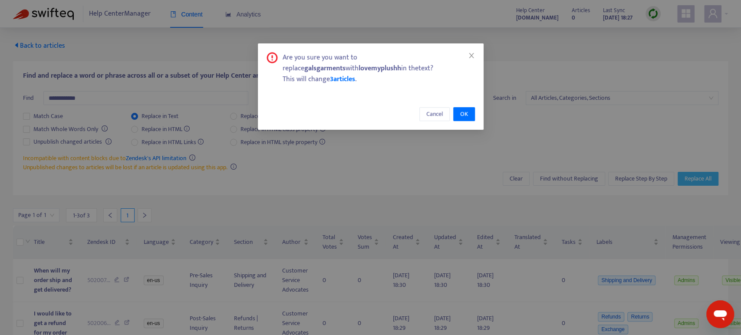 The width and height of the screenshot is (741, 335). I want to click on span: 3 articles, so click(342, 79).